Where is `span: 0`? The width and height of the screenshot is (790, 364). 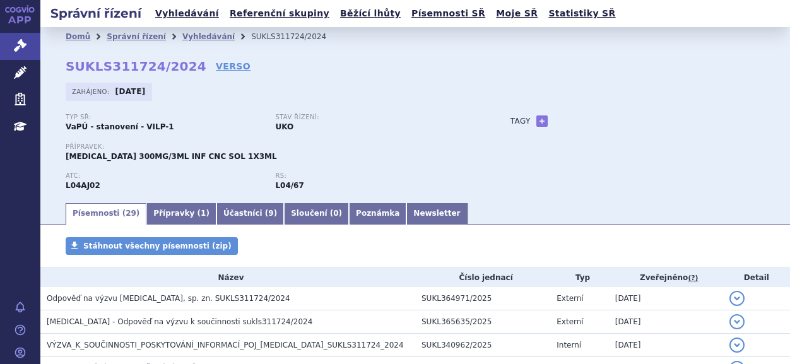 span: 0 is located at coordinates (336, 213).